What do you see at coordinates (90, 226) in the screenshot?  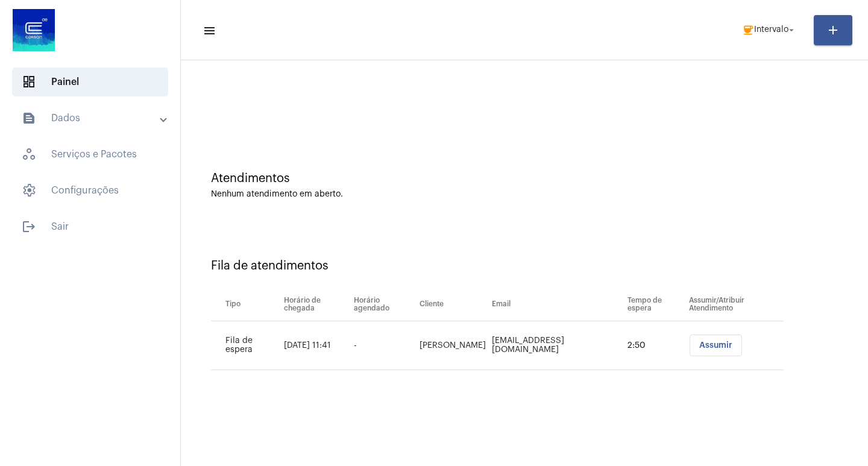 I see `span: Sair` at bounding box center [90, 226].